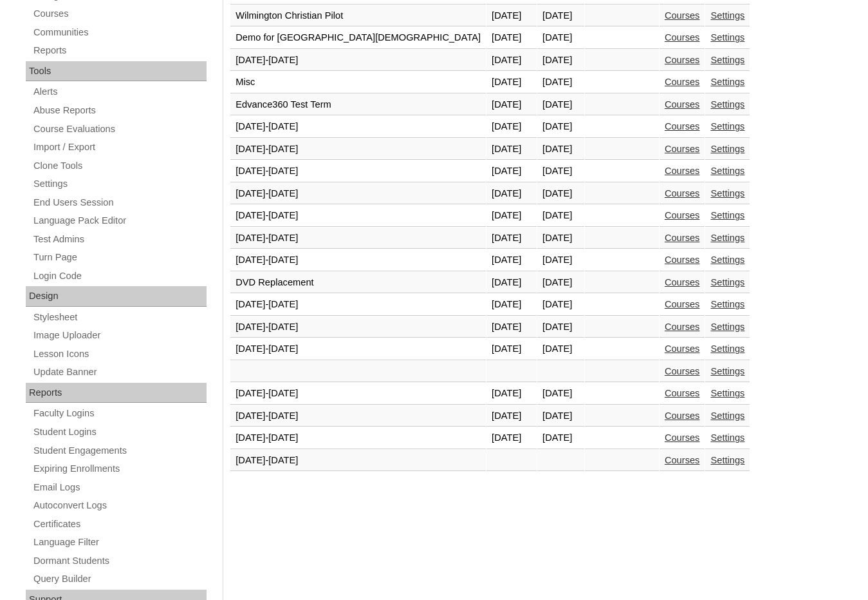 The image size is (868, 600). I want to click on div: Design, so click(115, 296).